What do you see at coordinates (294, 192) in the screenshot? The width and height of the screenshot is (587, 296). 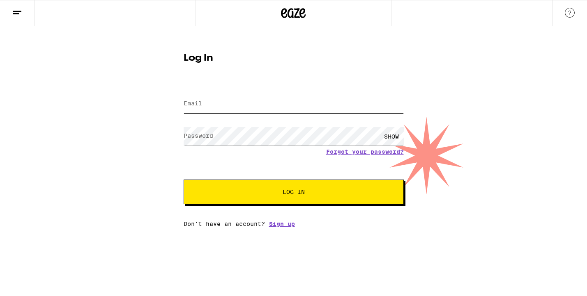 I see `span: Log In` at bounding box center [294, 192].